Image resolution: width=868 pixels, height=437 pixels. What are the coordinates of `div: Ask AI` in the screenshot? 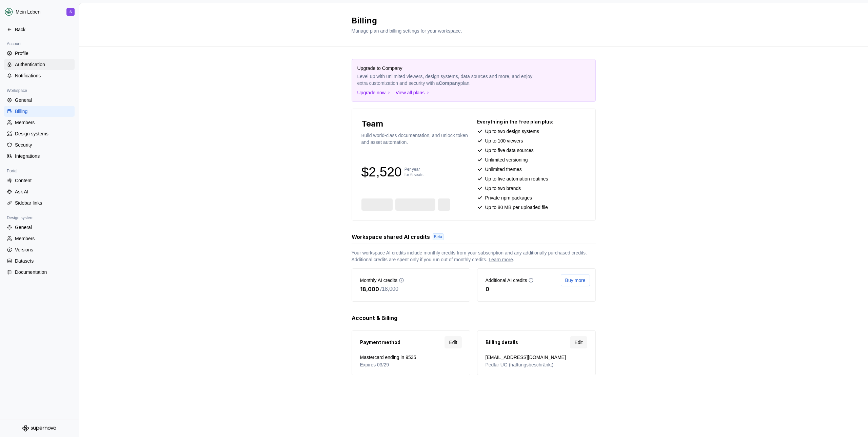 It's located at (44, 192).